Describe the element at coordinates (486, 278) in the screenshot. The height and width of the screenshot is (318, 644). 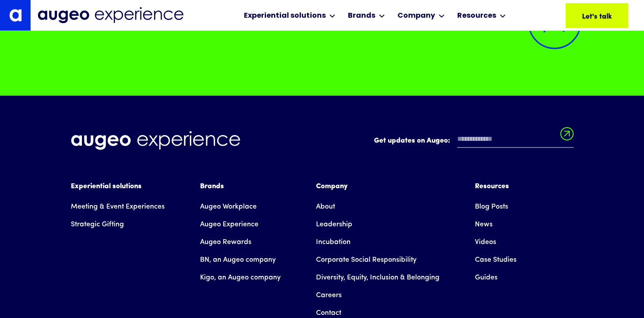
I see `a: Guides` at that location.